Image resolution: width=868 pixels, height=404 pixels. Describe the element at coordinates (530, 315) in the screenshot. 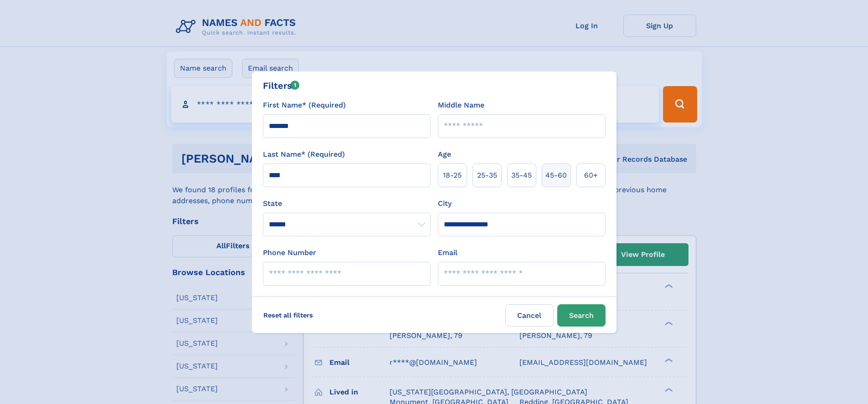

I see `label: Cancel` at that location.